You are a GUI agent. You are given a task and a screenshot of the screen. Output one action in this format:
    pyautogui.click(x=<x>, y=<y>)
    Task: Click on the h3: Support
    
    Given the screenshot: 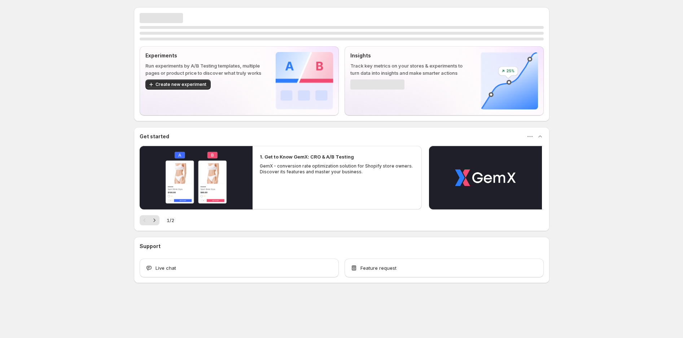 What is the action you would take?
    pyautogui.click(x=150, y=246)
    